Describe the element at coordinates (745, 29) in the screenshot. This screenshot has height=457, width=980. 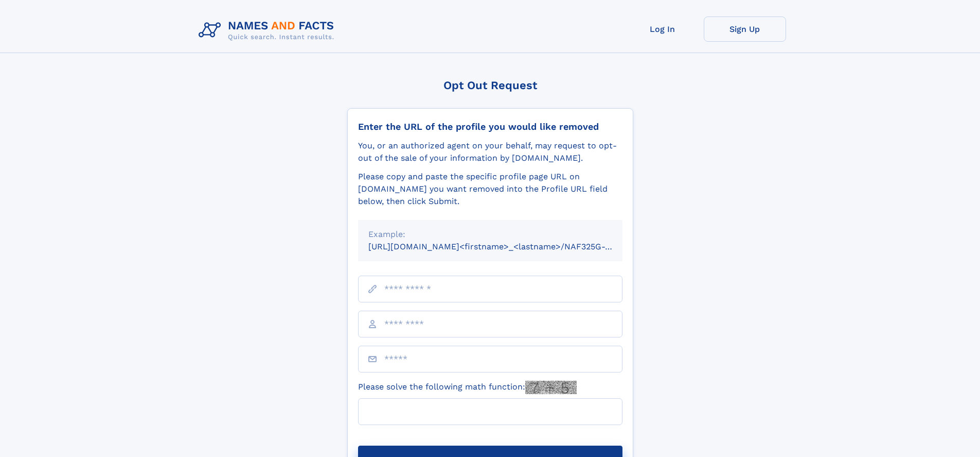
I see `a: Sign Up` at that location.